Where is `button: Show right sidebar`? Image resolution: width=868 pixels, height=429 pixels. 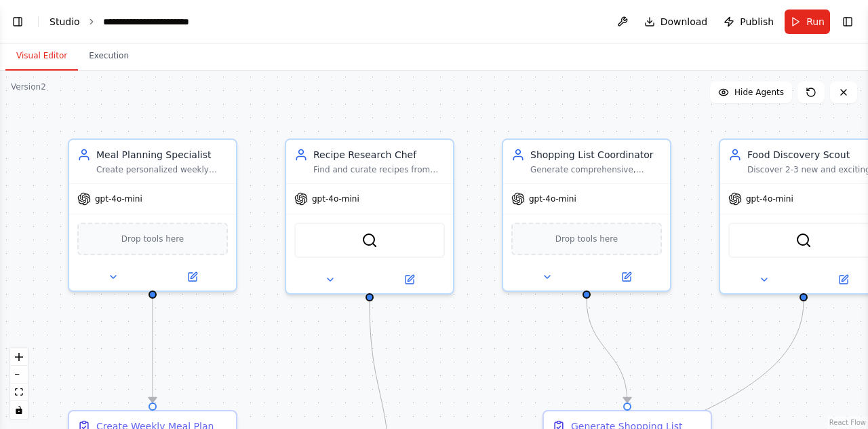
button: Show right sidebar is located at coordinates (848, 21).